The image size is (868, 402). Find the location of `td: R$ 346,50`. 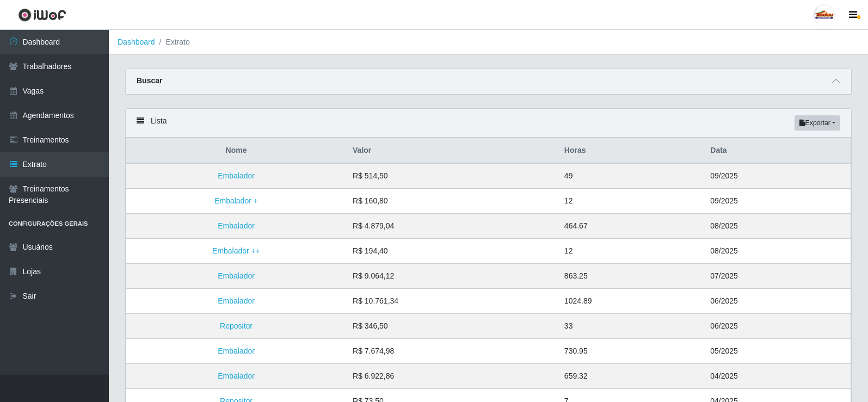

td: R$ 346,50 is located at coordinates (452, 326).